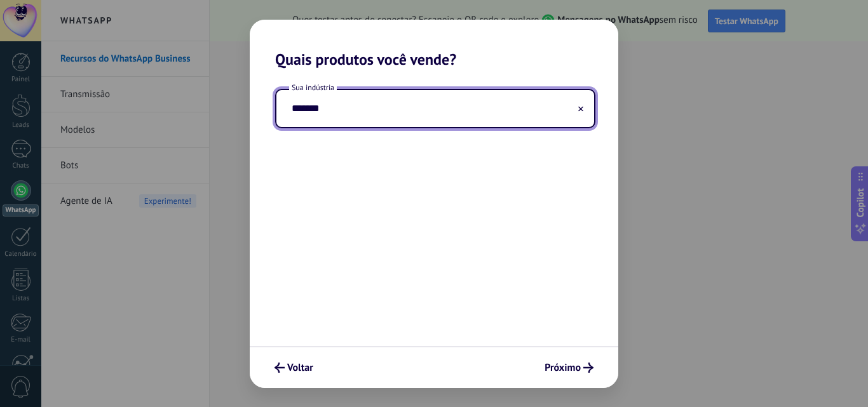 The height and width of the screenshot is (407, 868). What do you see at coordinates (313, 87) in the screenshot?
I see `span: Sua indústria` at bounding box center [313, 87].